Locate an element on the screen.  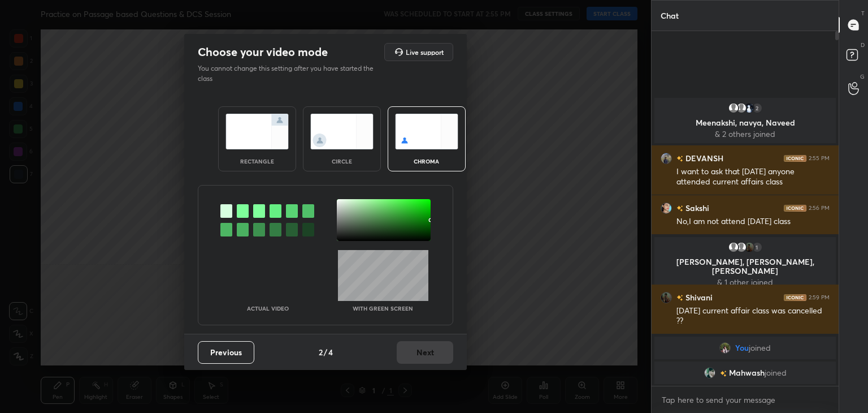
span: Mahwash is located at coordinates (747, 372).